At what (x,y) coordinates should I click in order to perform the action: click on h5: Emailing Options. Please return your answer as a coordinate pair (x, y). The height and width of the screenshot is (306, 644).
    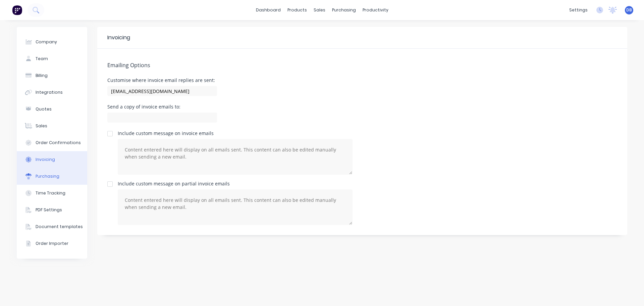
    Looking at the image, I should click on (362, 65).